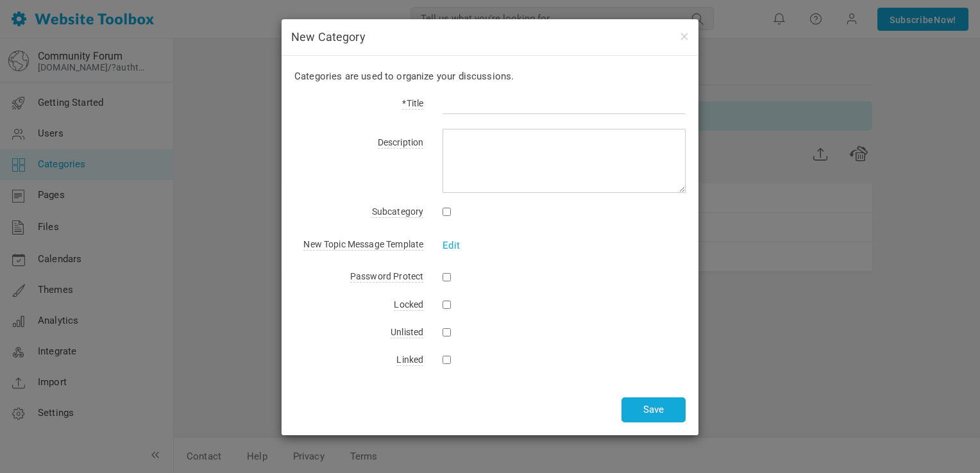  I want to click on button: Save, so click(654, 409).